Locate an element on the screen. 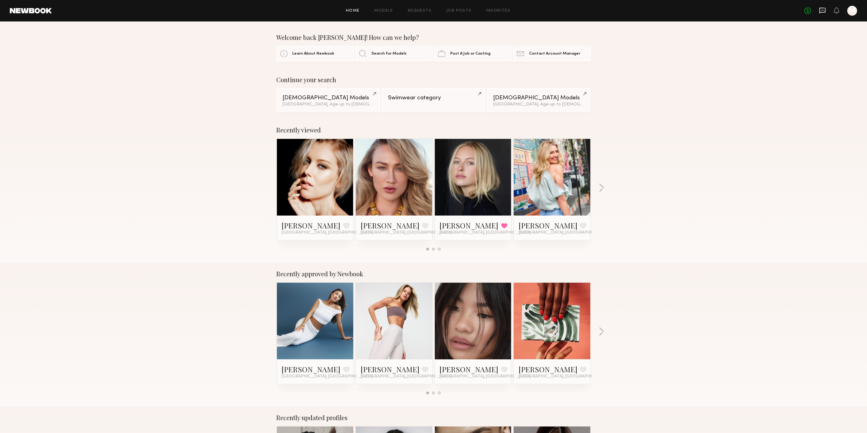 The width and height of the screenshot is (867, 433). a: Post A Job or Casting is located at coordinates (473, 54).